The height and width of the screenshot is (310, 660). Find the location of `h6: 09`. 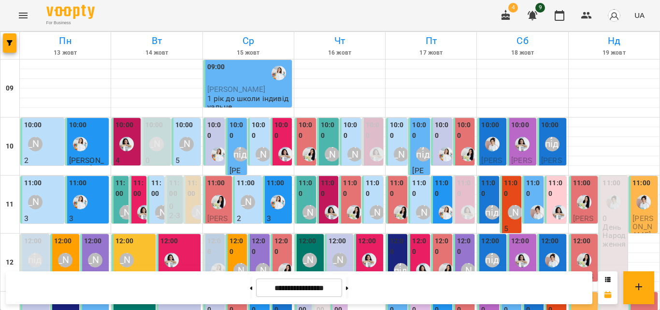

h6: 09 is located at coordinates (10, 88).